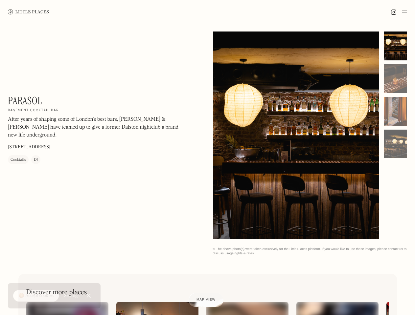 Image resolution: width=415 pixels, height=315 pixels. What do you see at coordinates (25, 101) in the screenshot?
I see `h1: Parasol` at bounding box center [25, 101].